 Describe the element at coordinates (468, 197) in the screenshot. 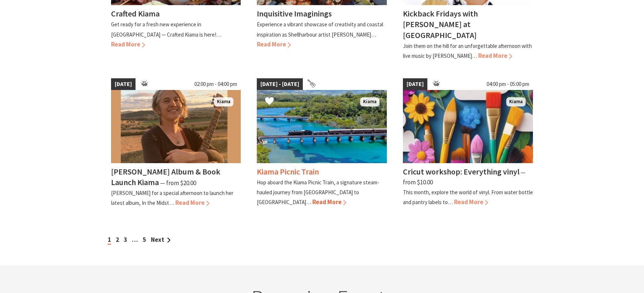

I see `p: This month, explore the world of vinyl. From water bottle and pantry labels to…` at that location.